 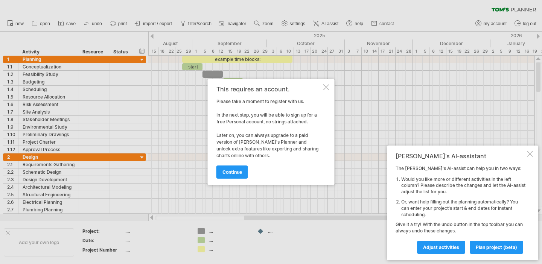 I want to click on li: Or, want help filling out the planning automatically? You can enter your project's start & end da..., so click(x=464, y=209).